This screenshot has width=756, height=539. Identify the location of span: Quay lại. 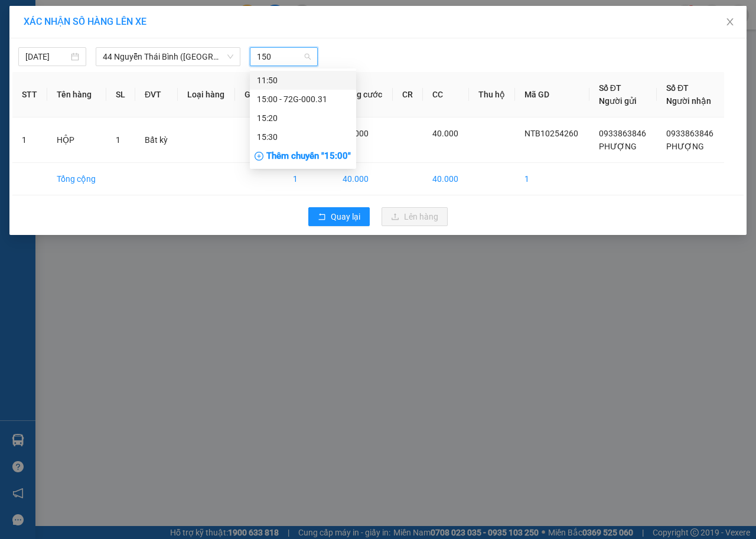
(346, 217).